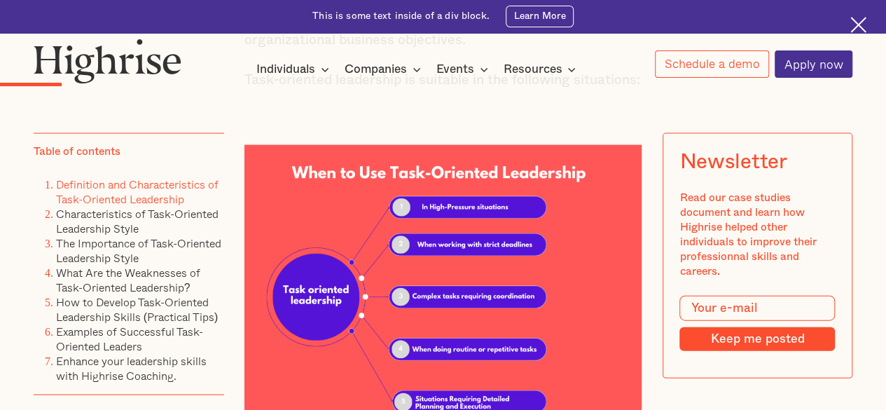 The width and height of the screenshot is (886, 410). I want to click on a: Examples of Successful Task-Oriented Leaders, so click(130, 338).